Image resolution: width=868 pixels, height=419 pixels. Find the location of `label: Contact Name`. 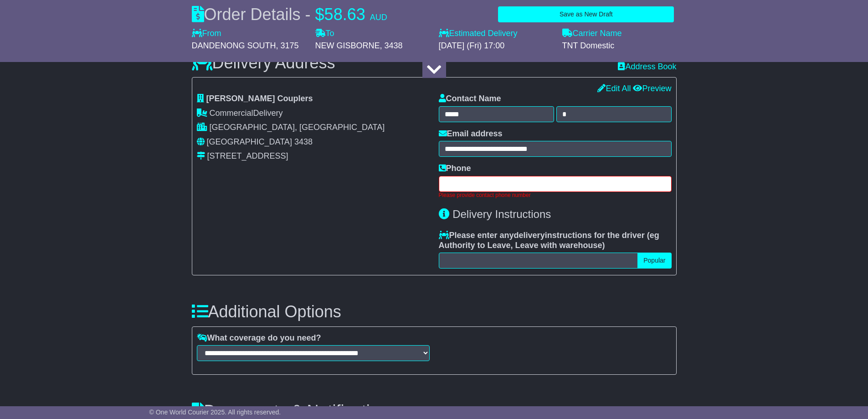

label: Contact Name is located at coordinates (470, 99).